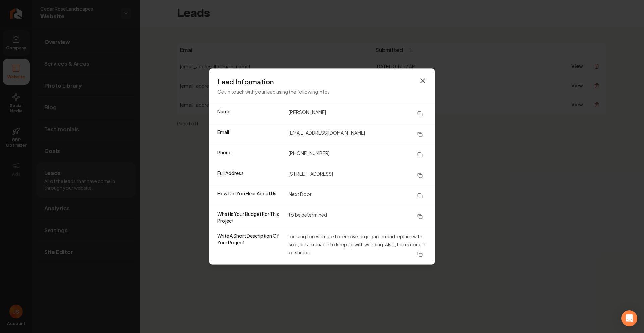 This screenshot has height=333, width=644. Describe the element at coordinates (250, 246) in the screenshot. I see `dt: Write A Short Description Of Your Project` at that location.